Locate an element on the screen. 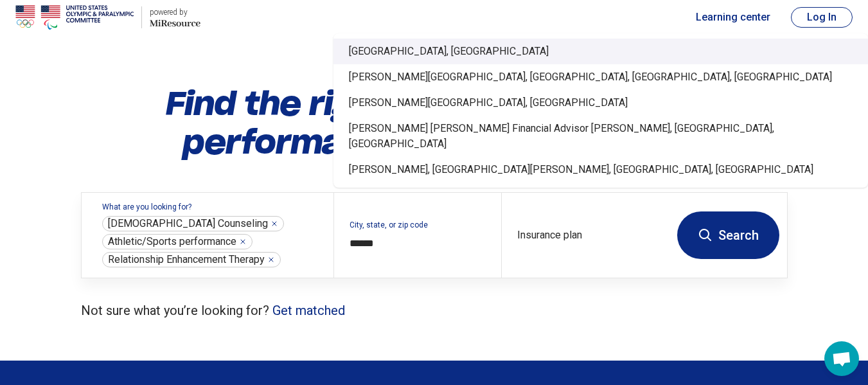 The width and height of the screenshot is (868, 385). span: Relationship Enhancement Therapy is located at coordinates (186, 260).